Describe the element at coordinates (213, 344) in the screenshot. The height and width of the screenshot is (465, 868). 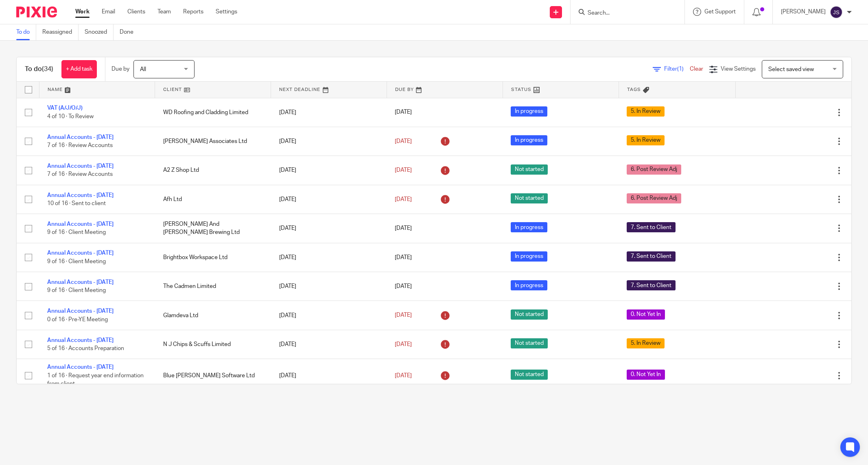
I see `td: N J Chips & Scuffs Limited` at that location.